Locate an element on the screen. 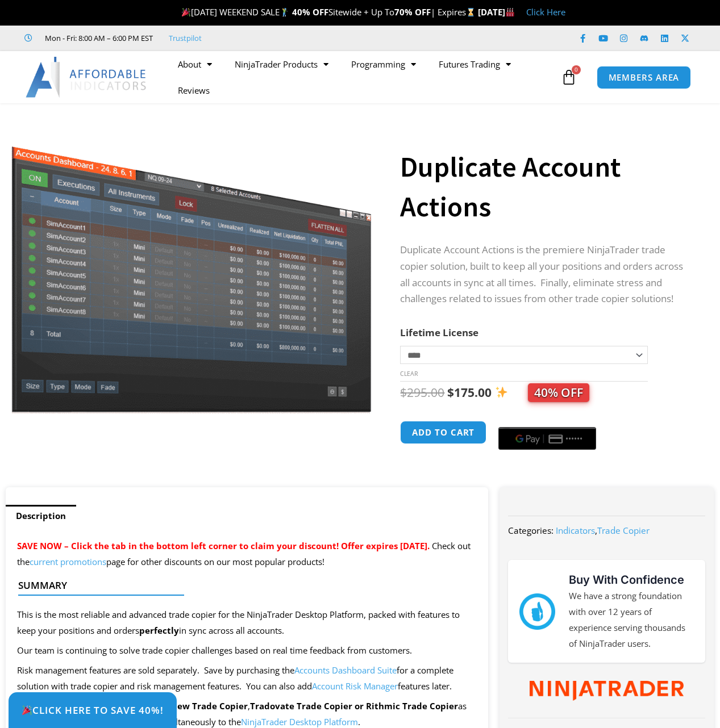 Image resolution: width=720 pixels, height=728 pixels. p: We have a strong foundation with over 12 years of experience serving thousands of NinjaTrader users. is located at coordinates (631, 620).